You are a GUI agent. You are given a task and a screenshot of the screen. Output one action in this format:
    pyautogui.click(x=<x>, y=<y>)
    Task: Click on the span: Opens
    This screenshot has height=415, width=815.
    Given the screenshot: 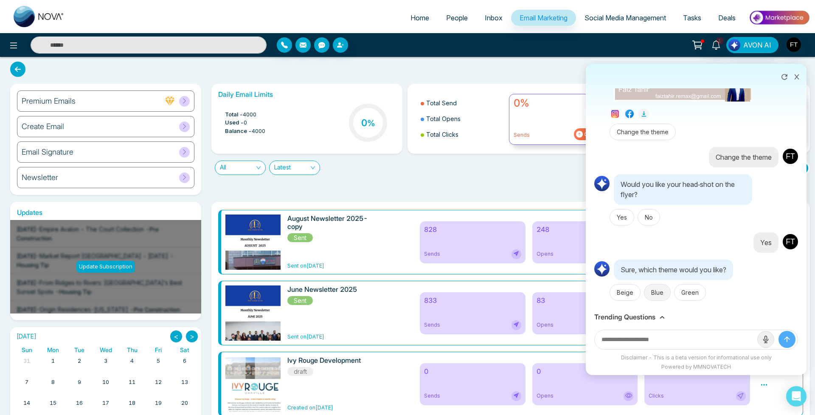 What is the action you would take?
    pyautogui.click(x=545, y=395)
    